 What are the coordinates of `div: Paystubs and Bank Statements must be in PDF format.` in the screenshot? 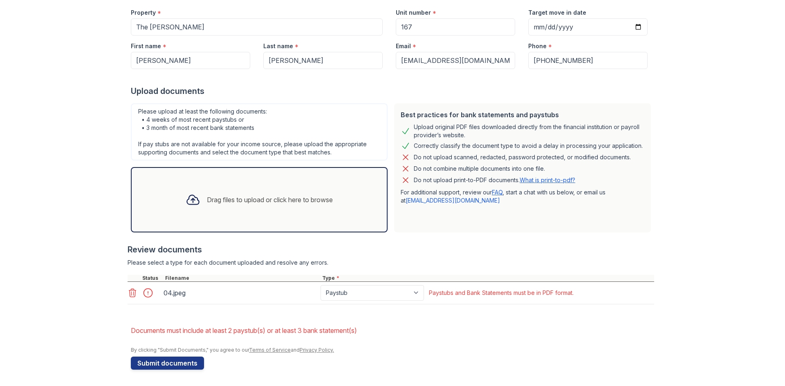 It's located at (501, 293).